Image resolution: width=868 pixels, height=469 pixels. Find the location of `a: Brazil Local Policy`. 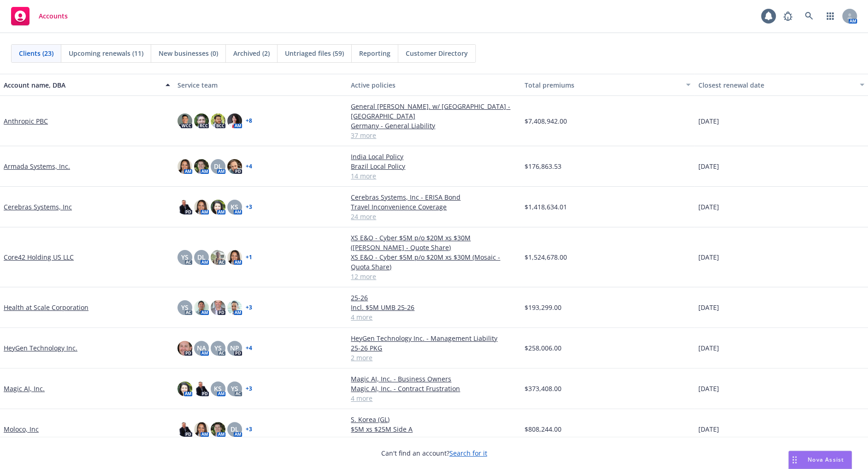

a: Brazil Local Policy is located at coordinates (434, 166).